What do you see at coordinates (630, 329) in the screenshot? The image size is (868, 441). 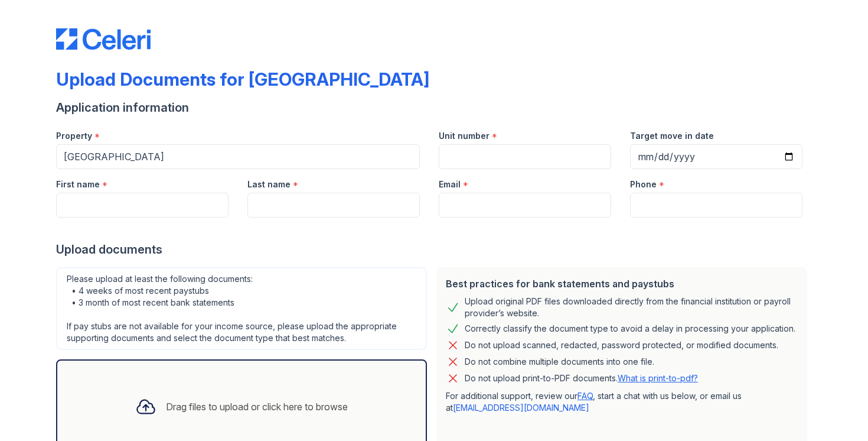 I see `div: Correctly classify the document type to avoid a delay in processing your application.` at bounding box center [630, 329].